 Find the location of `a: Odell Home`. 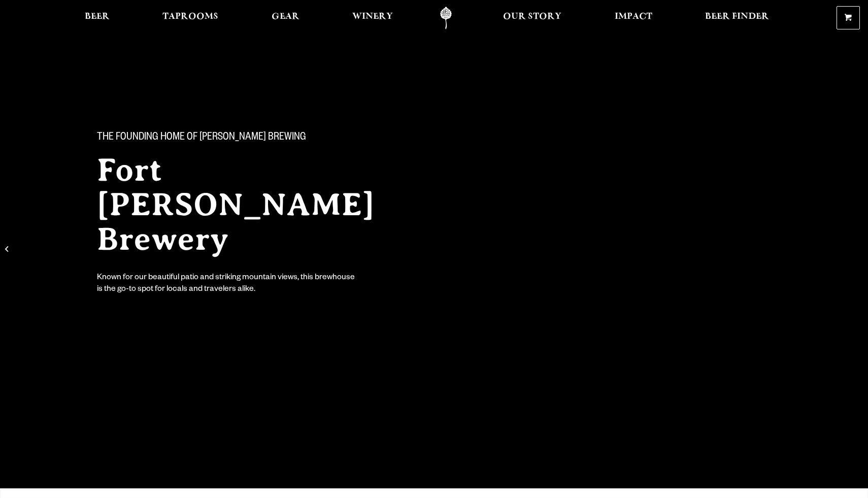

a: Odell Home is located at coordinates (446, 18).